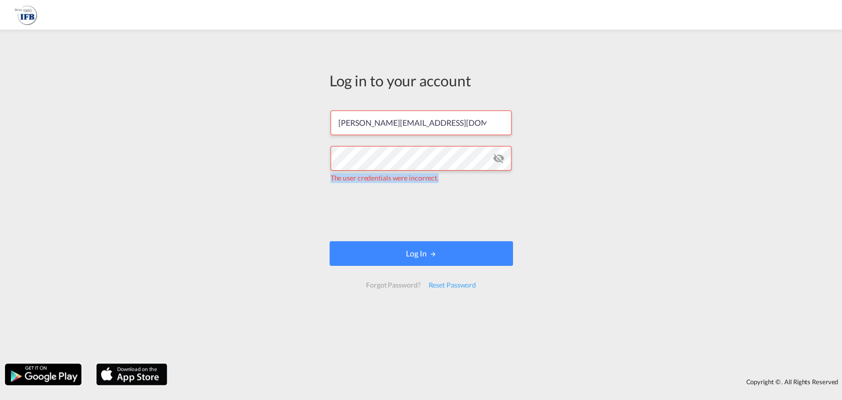  What do you see at coordinates (132, 375) in the screenshot?
I see `img: apple.png` at bounding box center [132, 375].